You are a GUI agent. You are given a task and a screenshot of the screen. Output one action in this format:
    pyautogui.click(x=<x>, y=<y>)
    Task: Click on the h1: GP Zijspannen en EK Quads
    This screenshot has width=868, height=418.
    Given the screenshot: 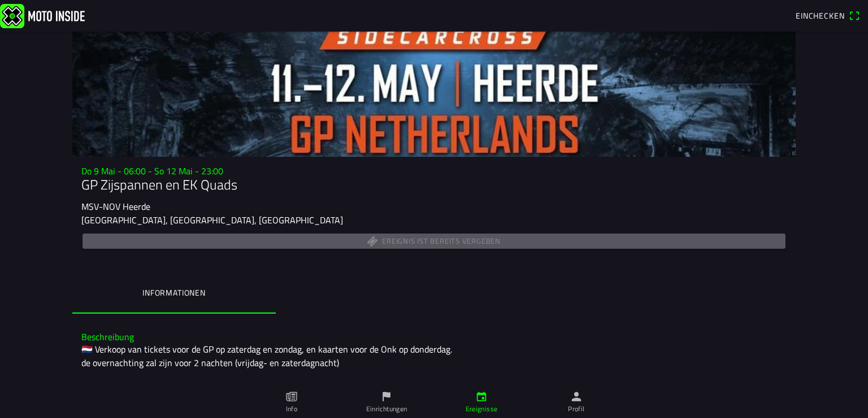 What is the action you would take?
    pyautogui.click(x=434, y=185)
    